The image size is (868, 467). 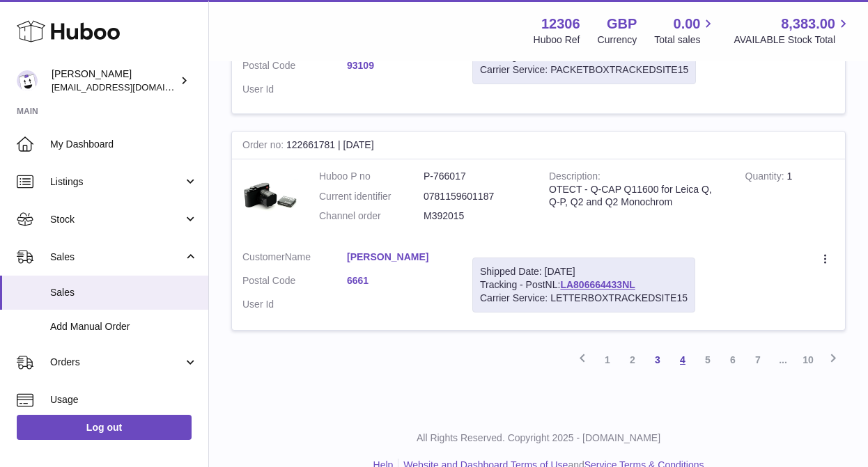 What do you see at coordinates (575, 178) in the screenshot?
I see `strong: Description` at bounding box center [575, 178].